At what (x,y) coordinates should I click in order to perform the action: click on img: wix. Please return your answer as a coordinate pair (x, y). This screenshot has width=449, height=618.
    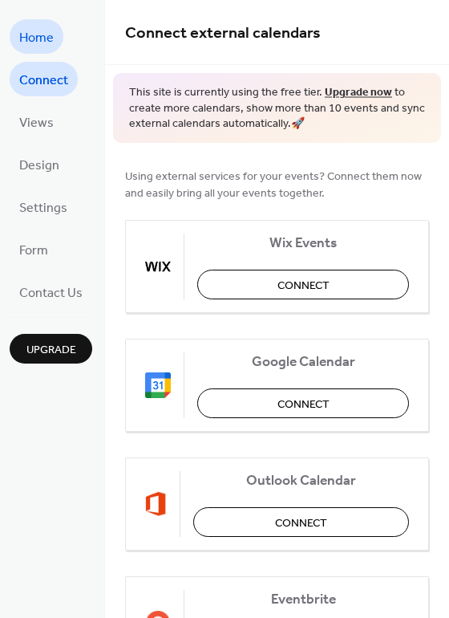
    Looking at the image, I should click on (158, 266).